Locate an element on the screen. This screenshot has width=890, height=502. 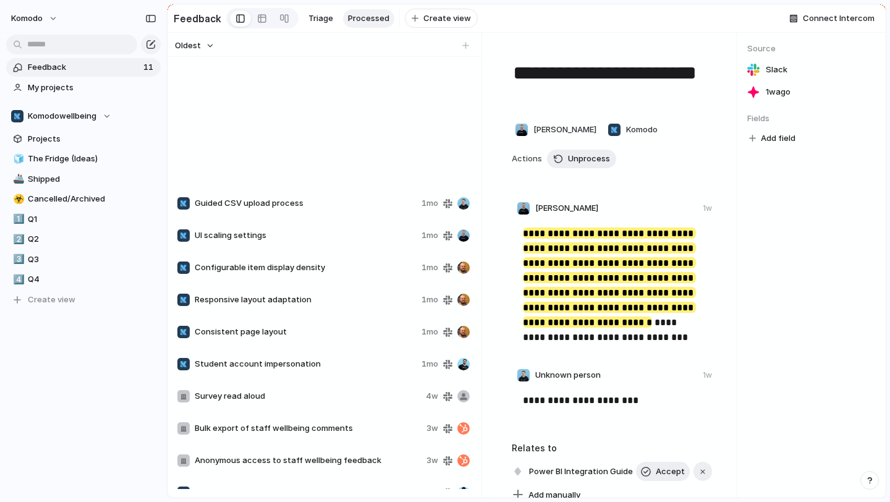
span: Unknown person is located at coordinates (568, 375).